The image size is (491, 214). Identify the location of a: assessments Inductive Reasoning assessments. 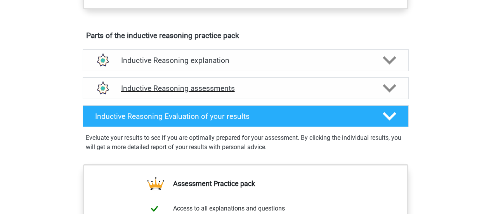
(245, 88).